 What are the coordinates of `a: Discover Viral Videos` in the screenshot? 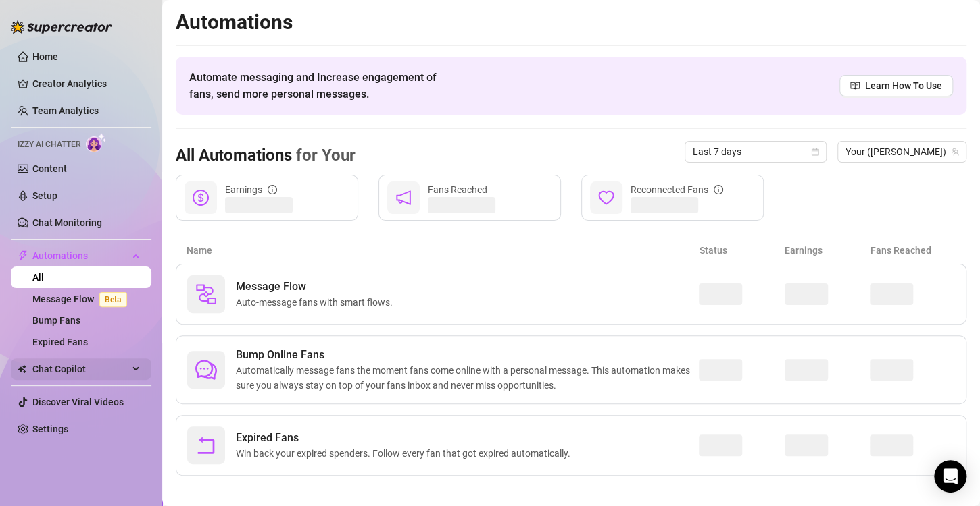 It's located at (78, 402).